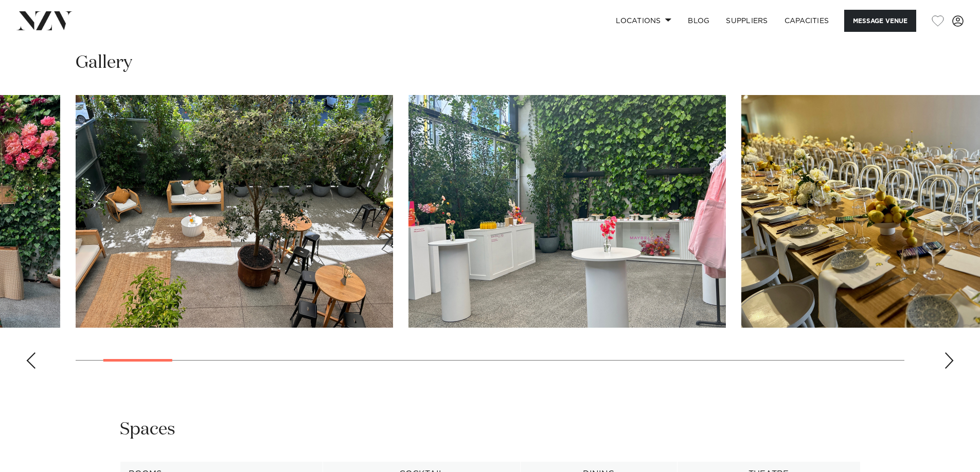  Describe the element at coordinates (104, 62) in the screenshot. I see `h2: Gallery` at that location.